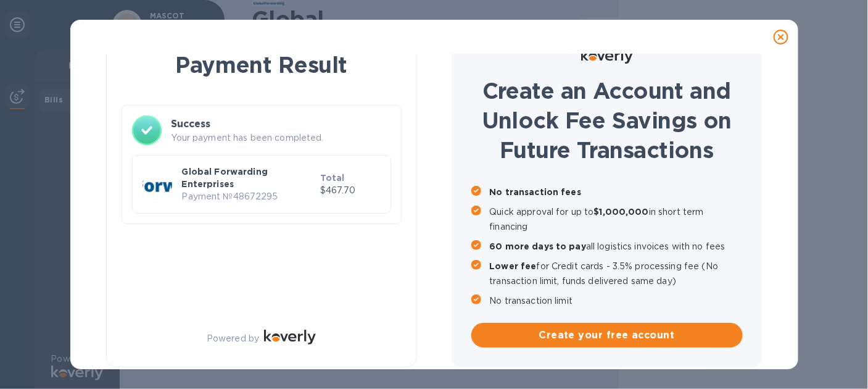 The height and width of the screenshot is (389, 868). I want to click on h3: Success, so click(282, 124).